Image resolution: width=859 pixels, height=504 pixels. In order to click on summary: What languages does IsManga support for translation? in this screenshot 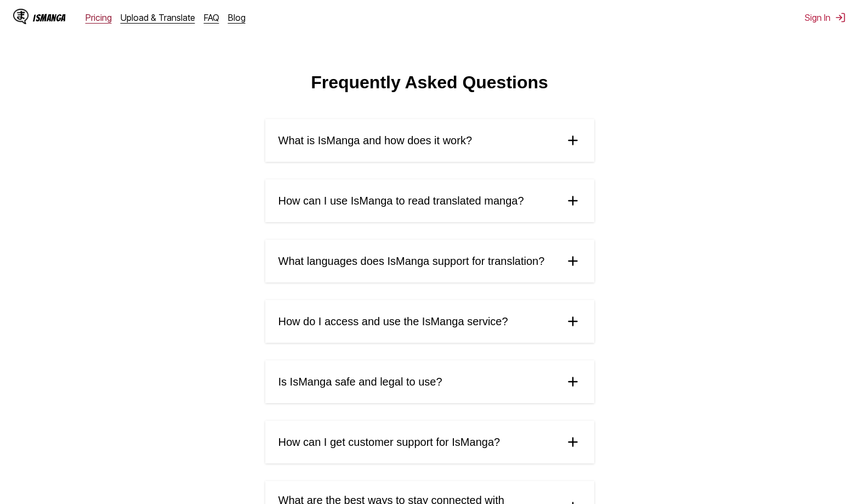, I will do `click(430, 261)`.